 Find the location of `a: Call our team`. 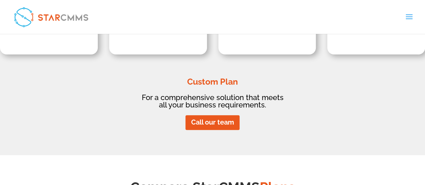

a: Call our team is located at coordinates (213, 122).